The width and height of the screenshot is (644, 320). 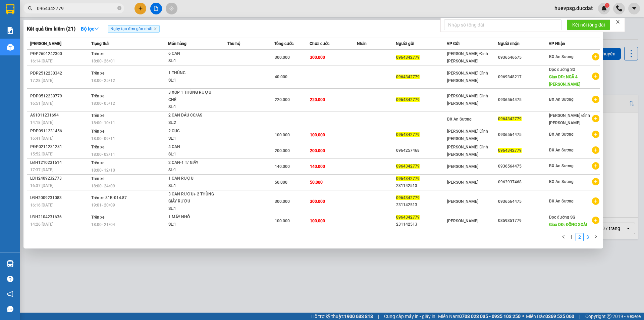 I want to click on div: 2 CỤC, so click(x=194, y=131).